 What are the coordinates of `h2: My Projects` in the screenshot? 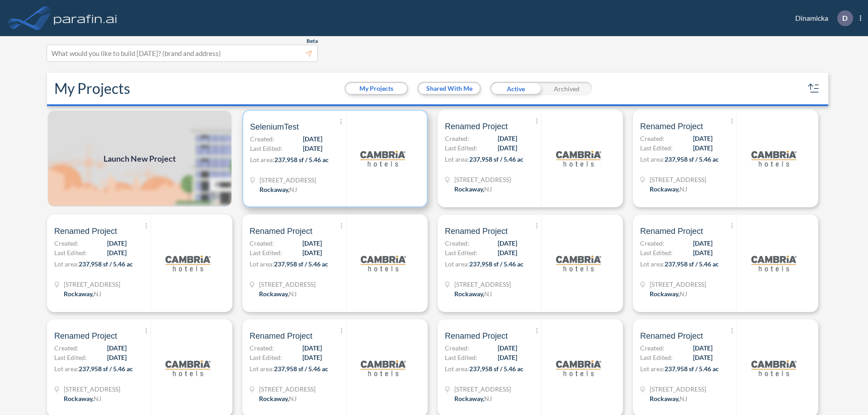 It's located at (92, 89).